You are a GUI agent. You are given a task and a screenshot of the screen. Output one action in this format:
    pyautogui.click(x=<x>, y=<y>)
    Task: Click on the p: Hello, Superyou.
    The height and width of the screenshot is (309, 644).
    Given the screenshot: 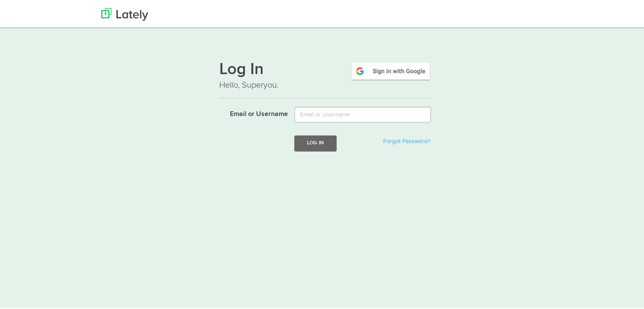 What is the action you would take?
    pyautogui.click(x=325, y=84)
    